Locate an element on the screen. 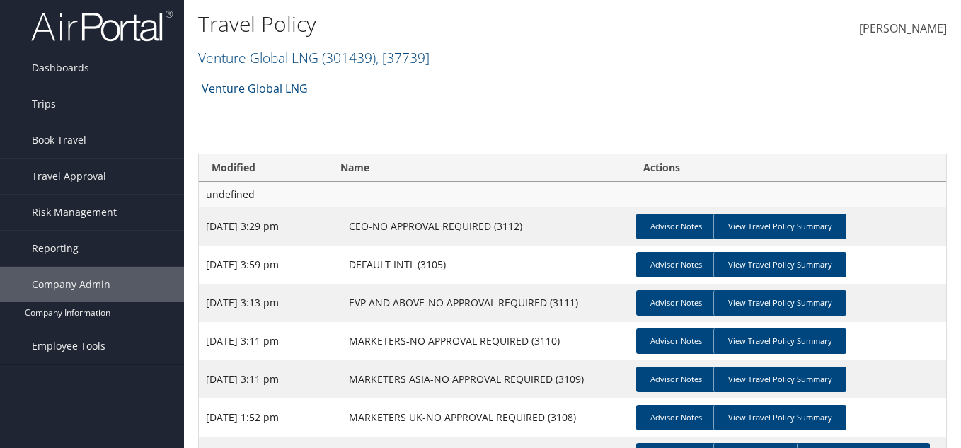 The height and width of the screenshot is (448, 961). h1: Travel Policy is located at coordinates (447, 24).